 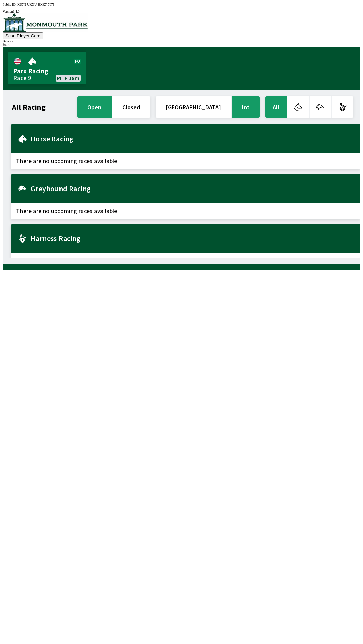 I want to click on img: venue logo, so click(x=45, y=23).